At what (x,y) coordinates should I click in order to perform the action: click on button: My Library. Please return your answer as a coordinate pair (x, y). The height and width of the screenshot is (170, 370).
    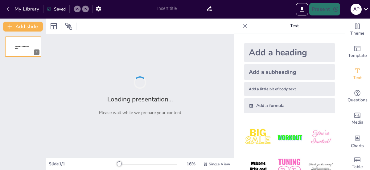
    Looking at the image, I should click on (23, 9).